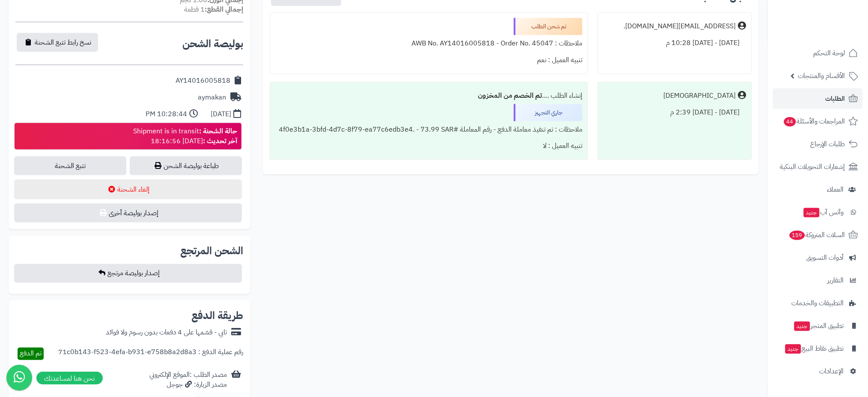 The height and width of the screenshot is (397, 868). Describe the element at coordinates (818, 258) in the screenshot. I see `a: أدوات التسويق` at that location.